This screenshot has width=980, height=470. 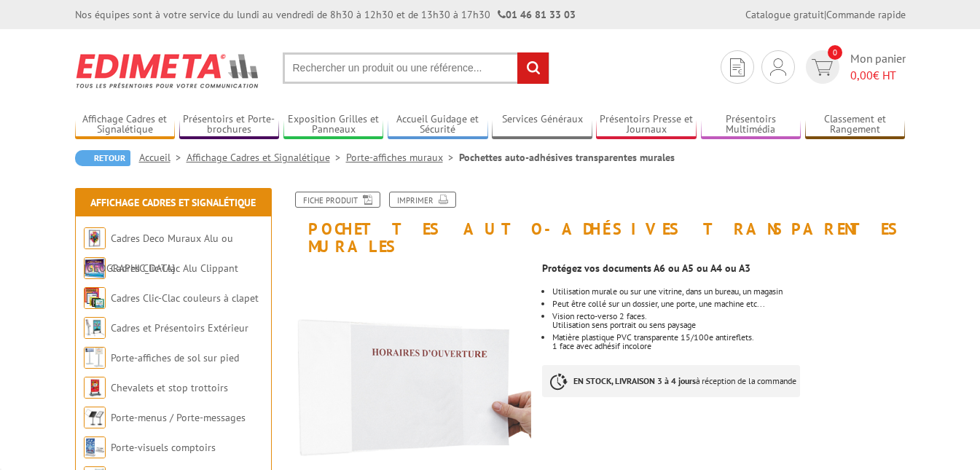 What do you see at coordinates (729, 304) in the screenshot?
I see `li: Peut être collé sur un dossier, une porte, une machine etc...` at bounding box center [729, 304].